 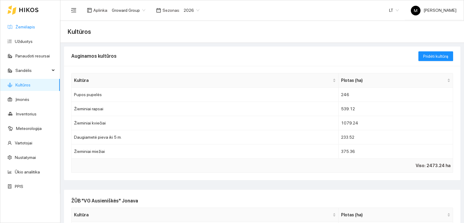 I want to click on div: Auginamos kultūros, so click(x=245, y=56).